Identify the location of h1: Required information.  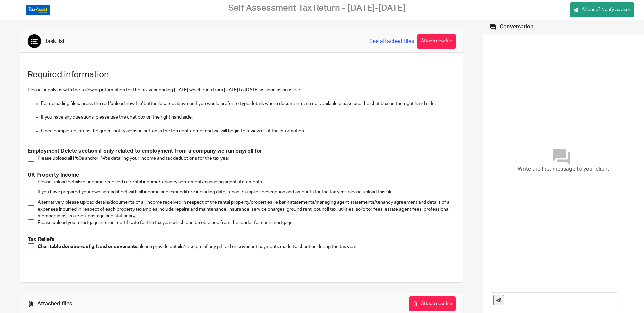
(242, 75).